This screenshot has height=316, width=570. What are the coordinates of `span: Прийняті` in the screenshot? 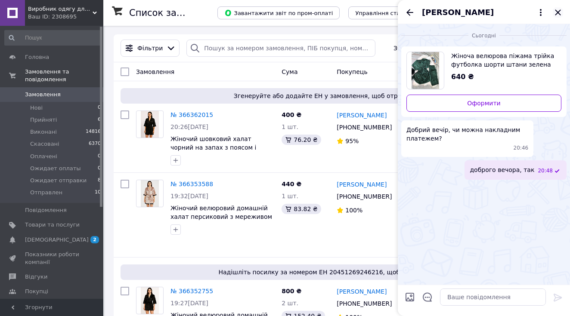 It's located at (43, 120).